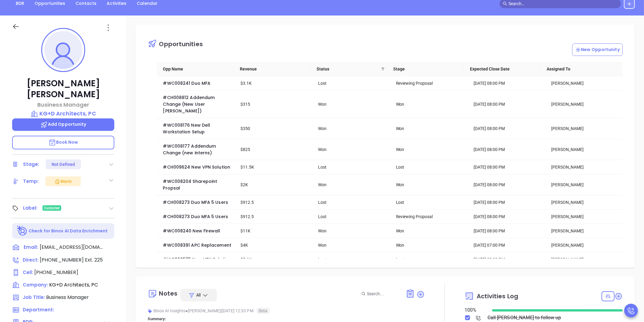 This screenshot has height=322, width=644. I want to click on div: Label:, so click(30, 208).